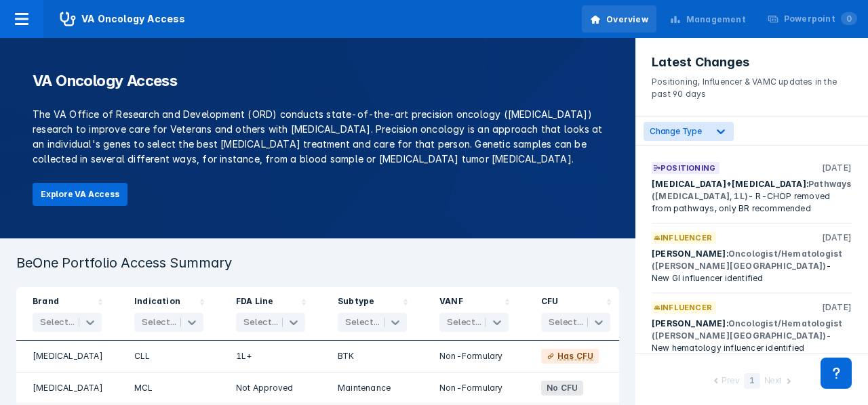  I want to click on div: Not Approved, so click(270, 389).